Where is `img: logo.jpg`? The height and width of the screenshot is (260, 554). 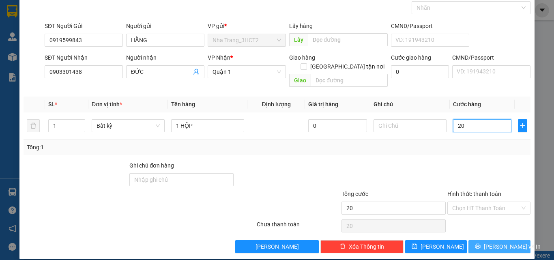
img: logo.jpg is located at coordinates (98, 20).